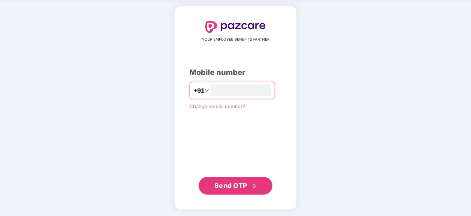 This screenshot has width=471, height=216. I want to click on span: YOUR EMPLOYEE BENEFITS PARTNER, so click(236, 39).